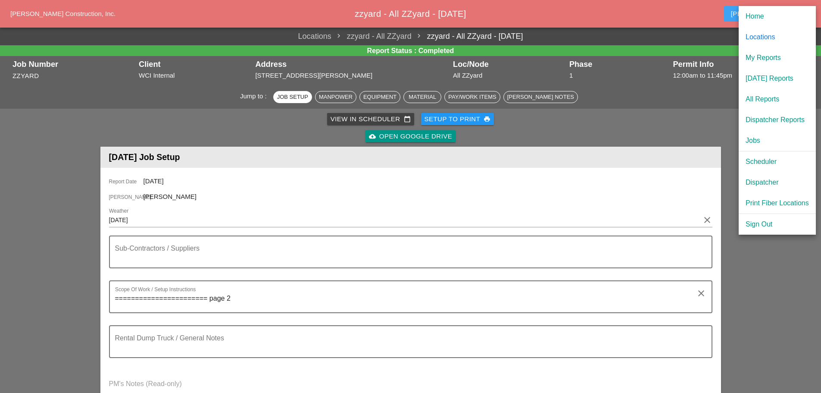  Describe the element at coordinates (372, 36) in the screenshot. I see `span: zzyard - All ZZyard` at that location.